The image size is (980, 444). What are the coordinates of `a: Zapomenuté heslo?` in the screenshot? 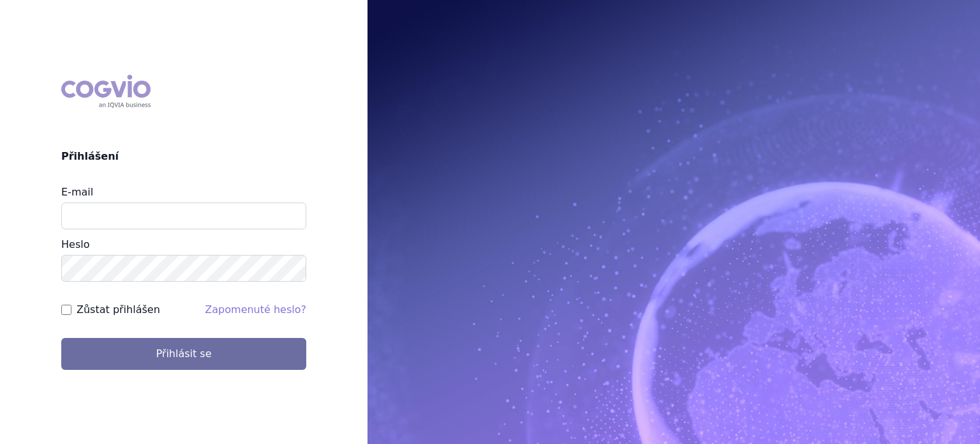 It's located at (255, 309).